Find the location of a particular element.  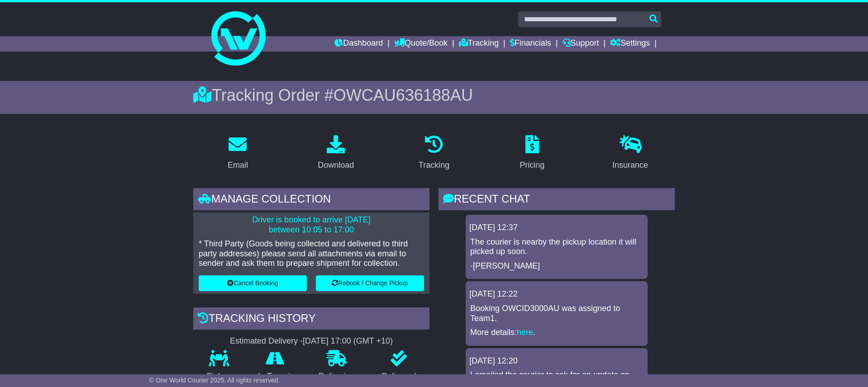

a: Settings is located at coordinates (630, 44).